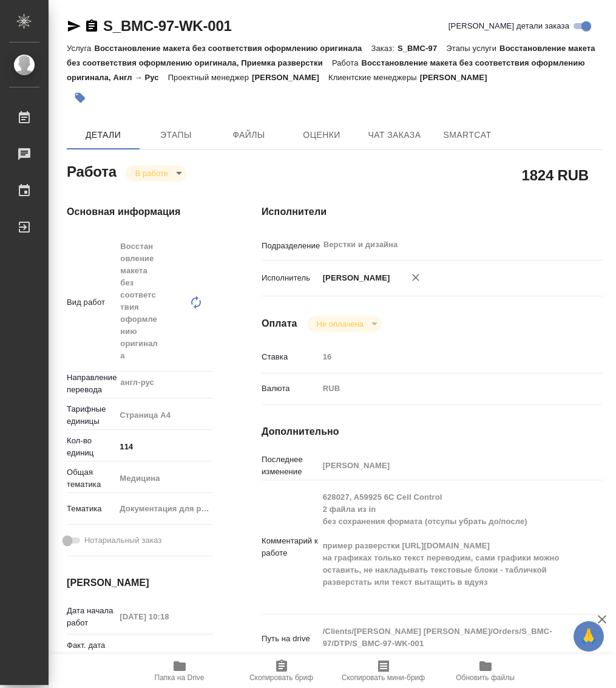 The height and width of the screenshot is (688, 616). What do you see at coordinates (321, 134) in the screenshot?
I see `span: Оценки` at bounding box center [321, 134].